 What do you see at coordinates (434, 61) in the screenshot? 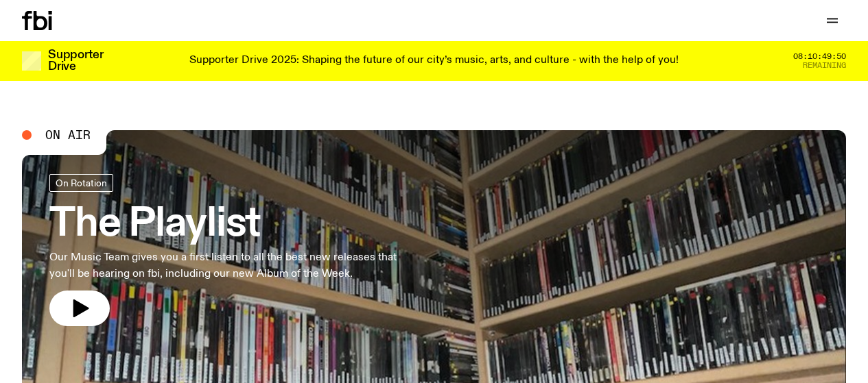
I see `p: Supporter Drive 2025: Shaping the future of our city’s music, arts, and culture - with the help o...` at bounding box center [434, 61].